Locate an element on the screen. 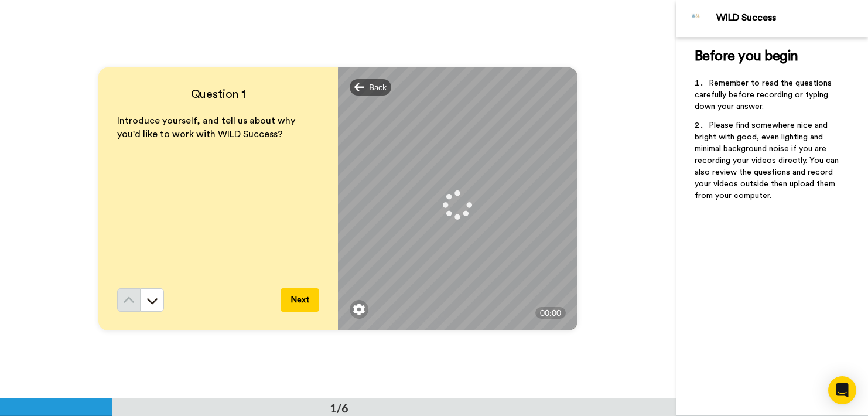 The height and width of the screenshot is (416, 868). div: Open Intercom Messenger is located at coordinates (842, 391).